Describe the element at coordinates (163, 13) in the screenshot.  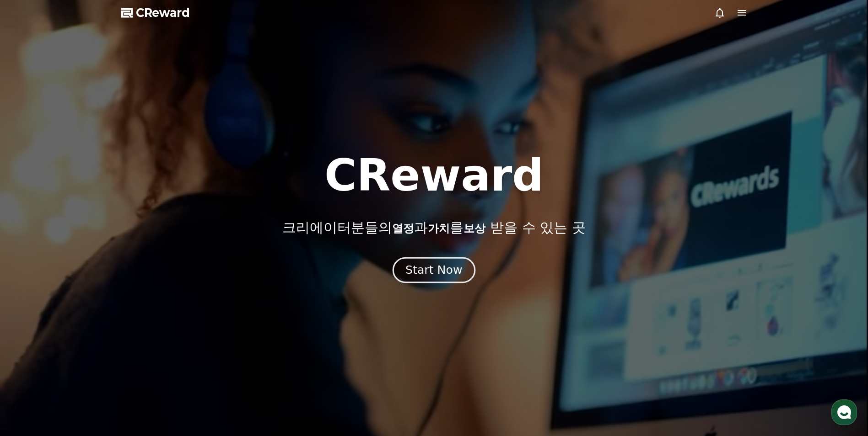
I see `span: CReward` at that location.